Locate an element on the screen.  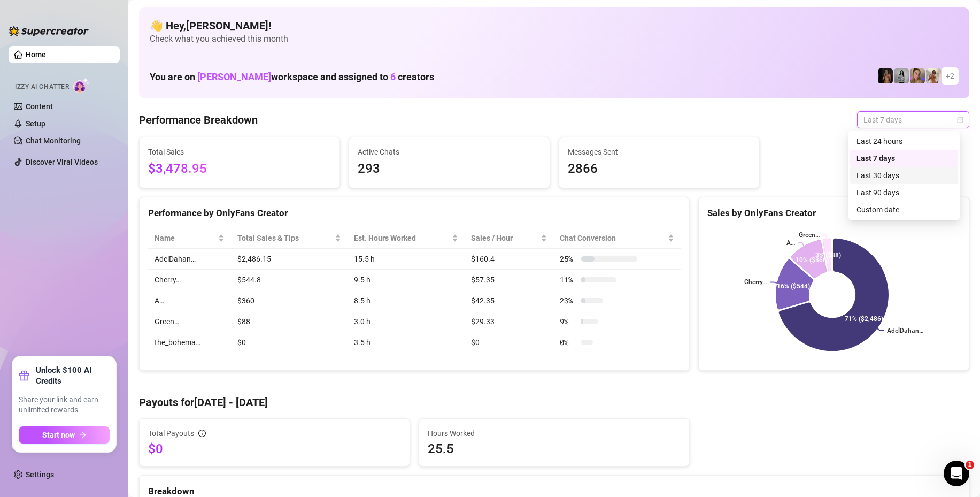
a: Chat Monitoring is located at coordinates (53, 141).